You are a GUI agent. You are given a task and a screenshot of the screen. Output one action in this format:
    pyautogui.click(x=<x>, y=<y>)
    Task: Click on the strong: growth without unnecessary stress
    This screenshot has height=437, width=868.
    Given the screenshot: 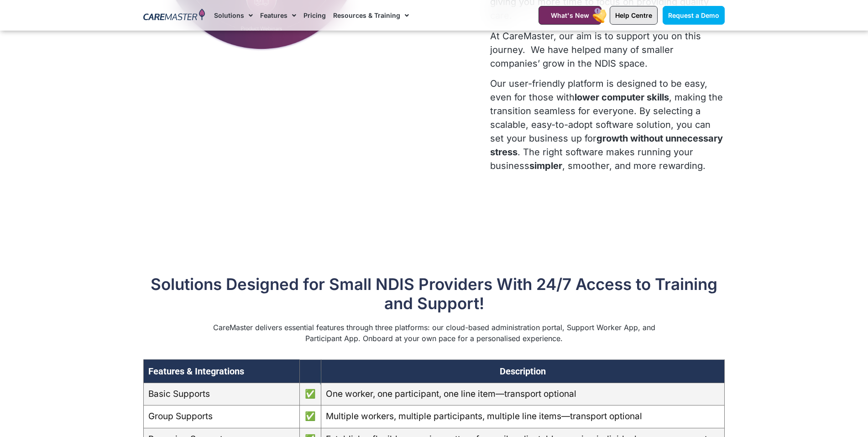 What is the action you would take?
    pyautogui.click(x=606, y=145)
    